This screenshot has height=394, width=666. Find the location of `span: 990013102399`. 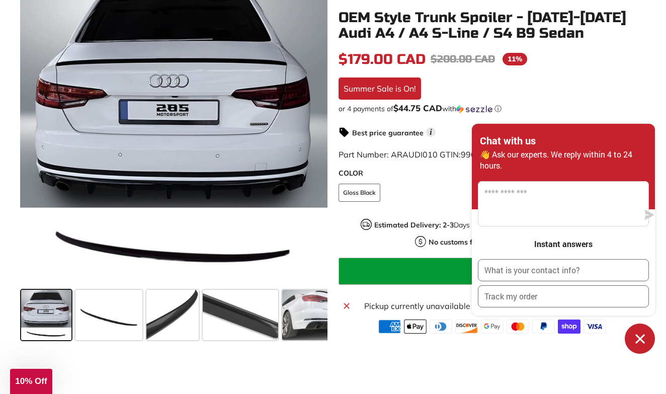

span: 990013102399 is located at coordinates (491, 154).